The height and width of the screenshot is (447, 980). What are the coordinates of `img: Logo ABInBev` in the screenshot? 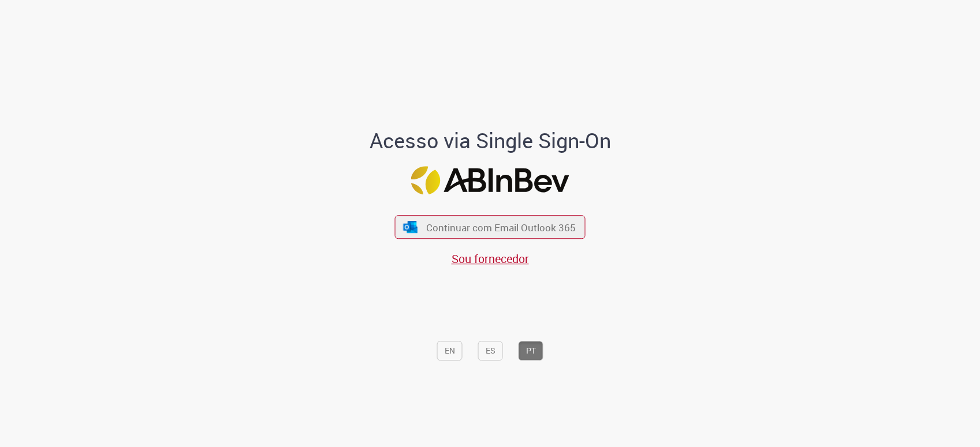 It's located at (490, 180).